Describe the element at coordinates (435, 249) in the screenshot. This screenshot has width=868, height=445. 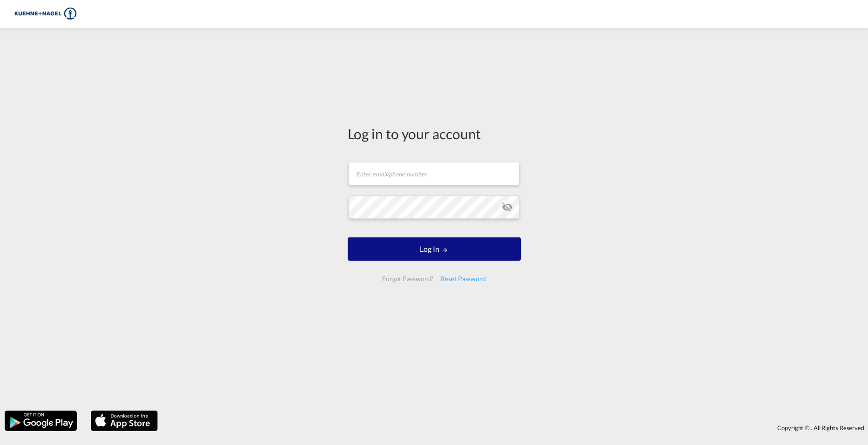
I see `button: LOGIN` at that location.